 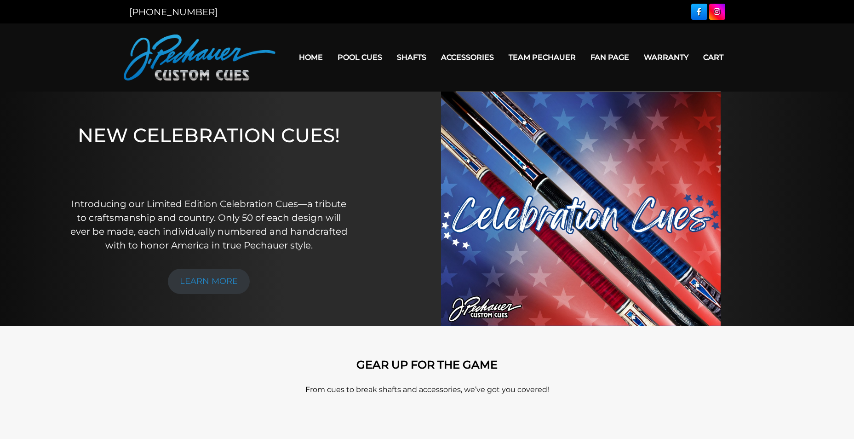 What do you see at coordinates (209, 154) in the screenshot?
I see `h1: NEW CELEBRATION CUES!` at bounding box center [209, 154].